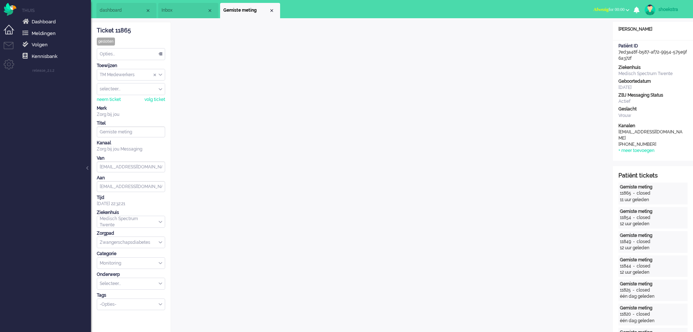 Image resolution: width=693 pixels, height=332 pixels. I want to click on span: release_2.1.2, so click(43, 71).